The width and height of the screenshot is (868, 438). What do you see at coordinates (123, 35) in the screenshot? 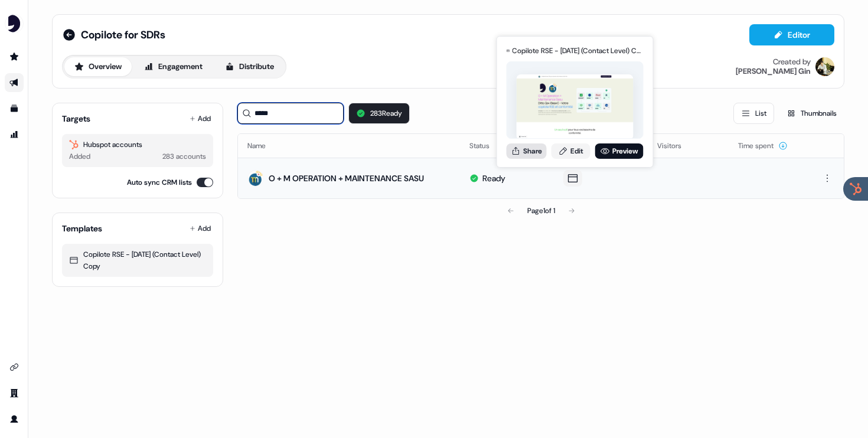
I see `span: Copilote for SDRs` at bounding box center [123, 35].